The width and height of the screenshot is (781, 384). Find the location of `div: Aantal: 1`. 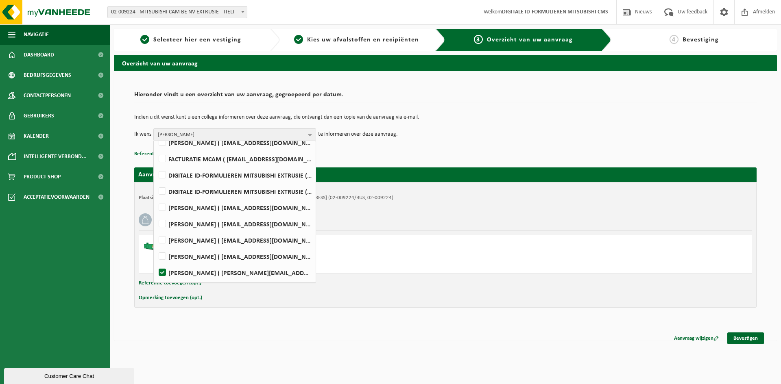

div: Aantal: 1 is located at coordinates (326, 266).